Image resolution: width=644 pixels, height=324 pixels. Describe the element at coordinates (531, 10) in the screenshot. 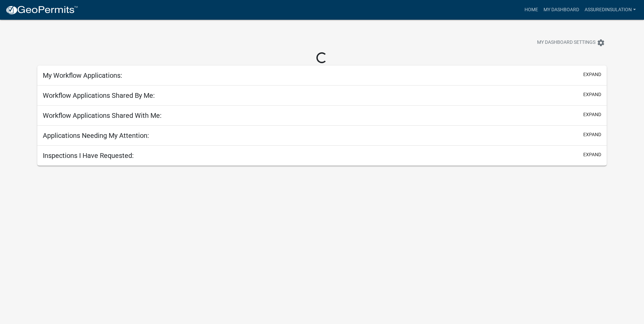

I see `a: Home` at that location.